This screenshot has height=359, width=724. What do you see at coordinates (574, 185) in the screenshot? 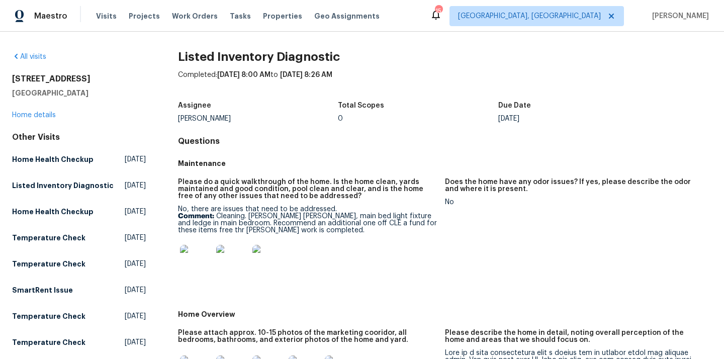
I see `h5: Does the home have any odor issues? If yes, please describe the odor and where it is present.` at bounding box center [574, 185].